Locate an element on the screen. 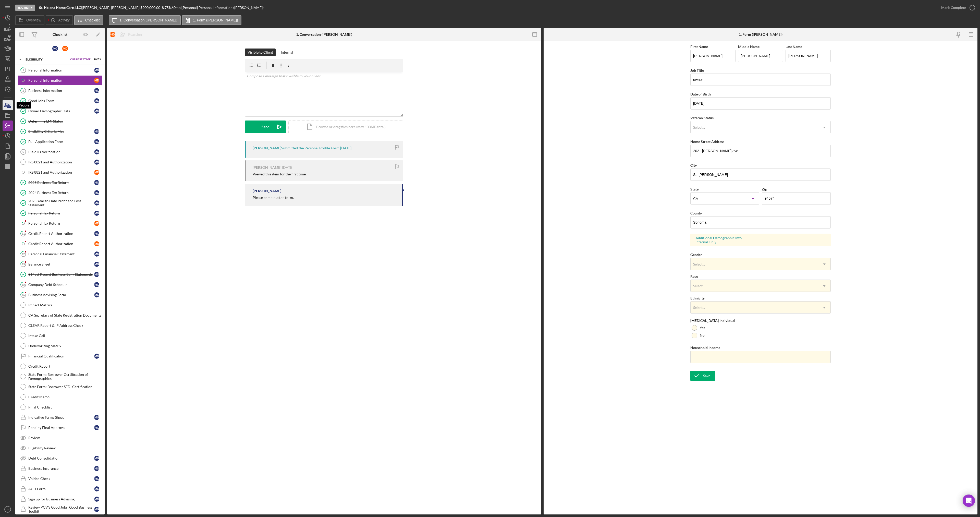 The width and height of the screenshot is (980, 517). div: Send is located at coordinates (265, 127).